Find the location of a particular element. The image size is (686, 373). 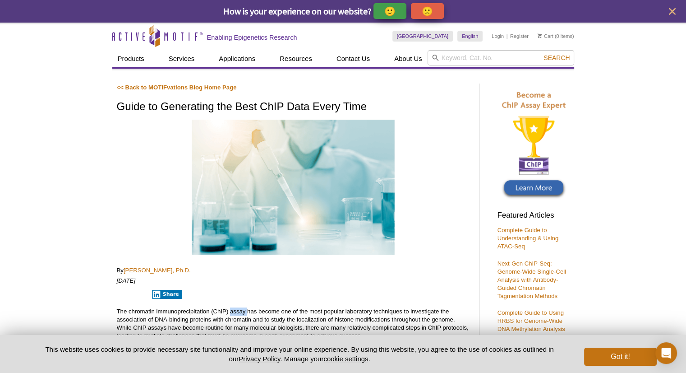

h2: Enabling Epigenetics Research is located at coordinates (252, 37).